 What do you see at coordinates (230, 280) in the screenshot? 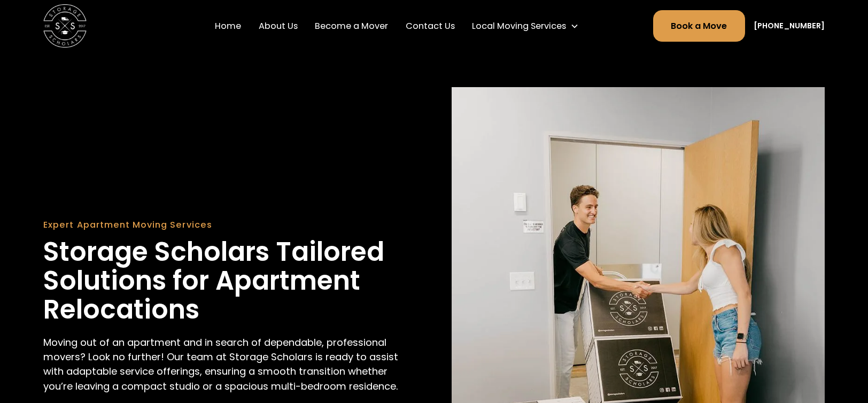
I see `h1: Storage Scholars Tailored Solutions for Apartment Relocations` at bounding box center [230, 280].